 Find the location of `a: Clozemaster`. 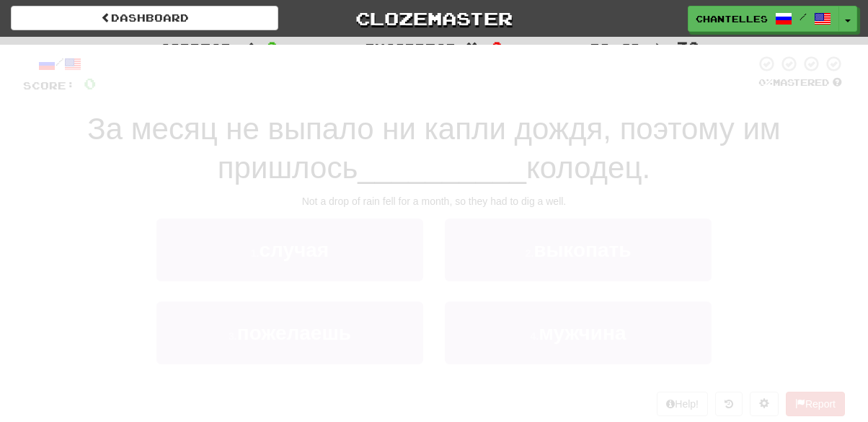

a: Clozemaster is located at coordinates (433, 18).